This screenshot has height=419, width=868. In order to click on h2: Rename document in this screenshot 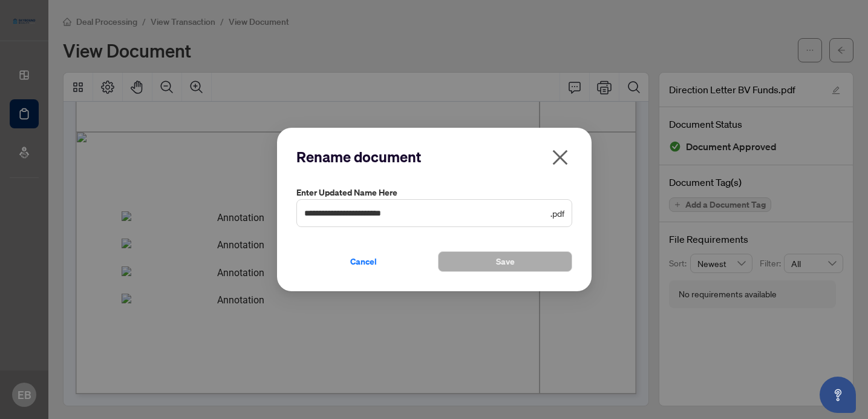, I will do `click(435, 157)`.